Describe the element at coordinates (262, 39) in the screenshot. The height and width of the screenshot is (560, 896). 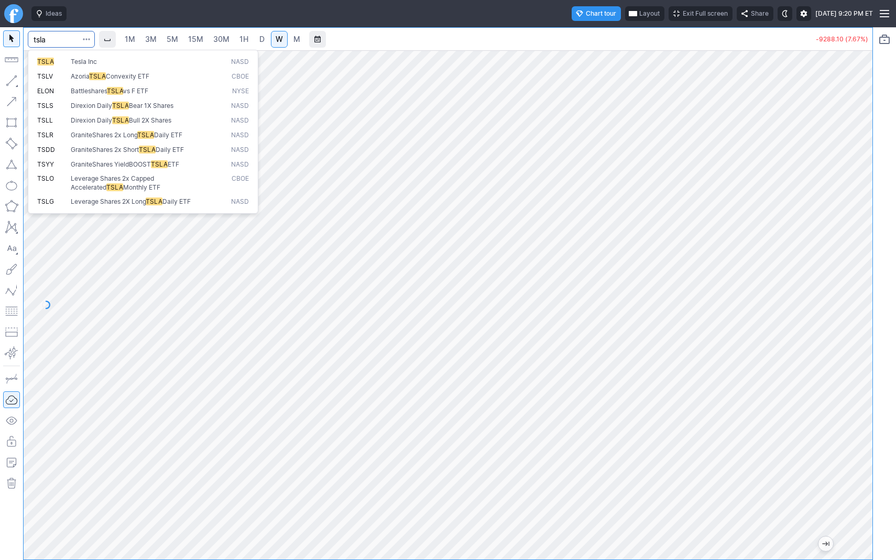
I see `a: D` at that location.